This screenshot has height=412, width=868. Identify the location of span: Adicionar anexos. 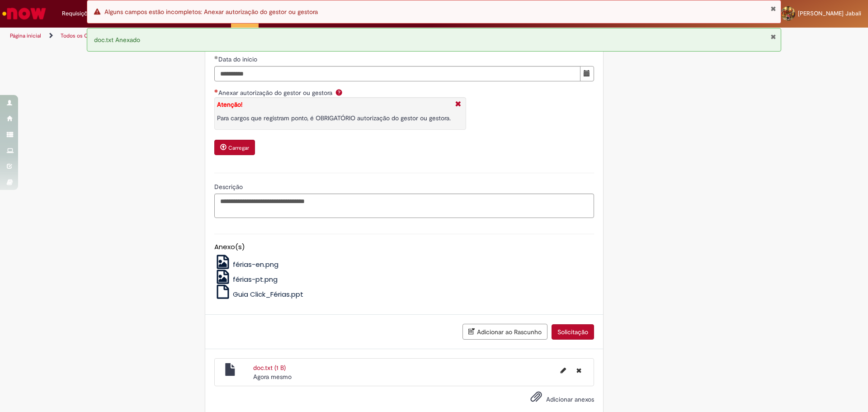
(571, 400).